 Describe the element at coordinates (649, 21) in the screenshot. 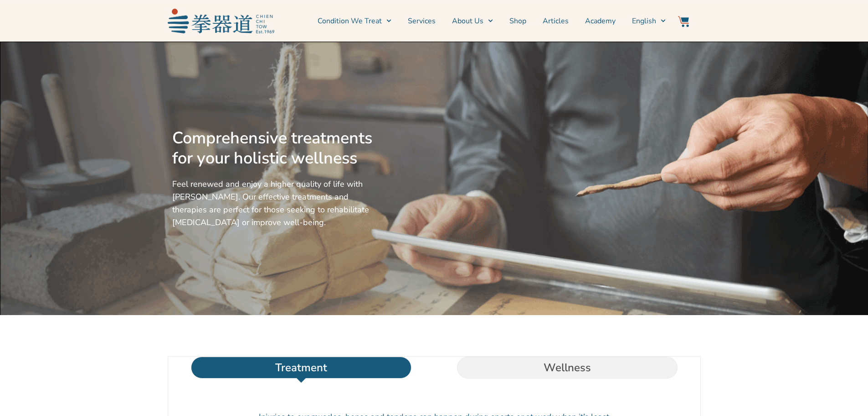

I see `a: Switch to English` at that location.